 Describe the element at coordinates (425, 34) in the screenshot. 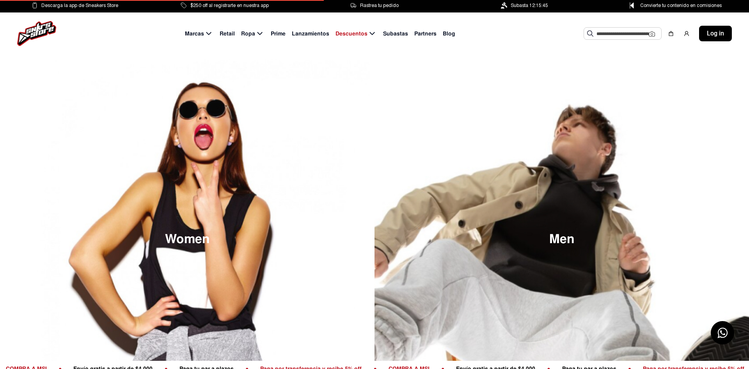

I see `span: Partners` at that location.